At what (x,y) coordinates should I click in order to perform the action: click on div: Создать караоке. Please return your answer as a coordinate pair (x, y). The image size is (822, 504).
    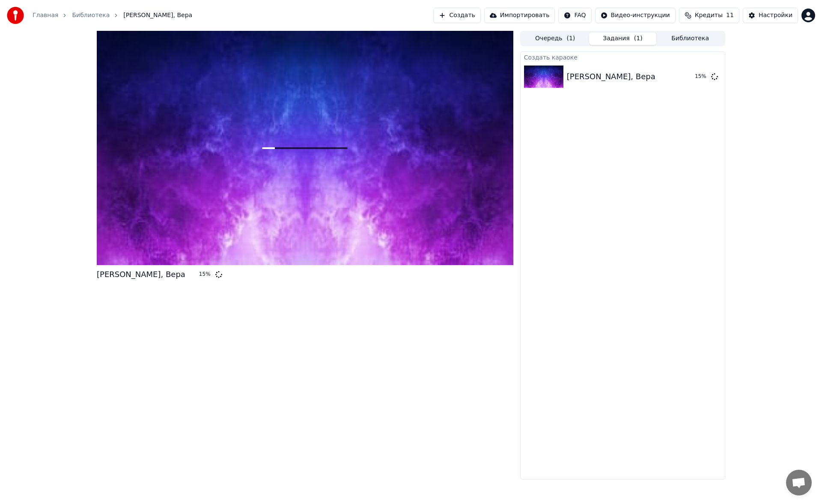
    Looking at the image, I should click on (623, 57).